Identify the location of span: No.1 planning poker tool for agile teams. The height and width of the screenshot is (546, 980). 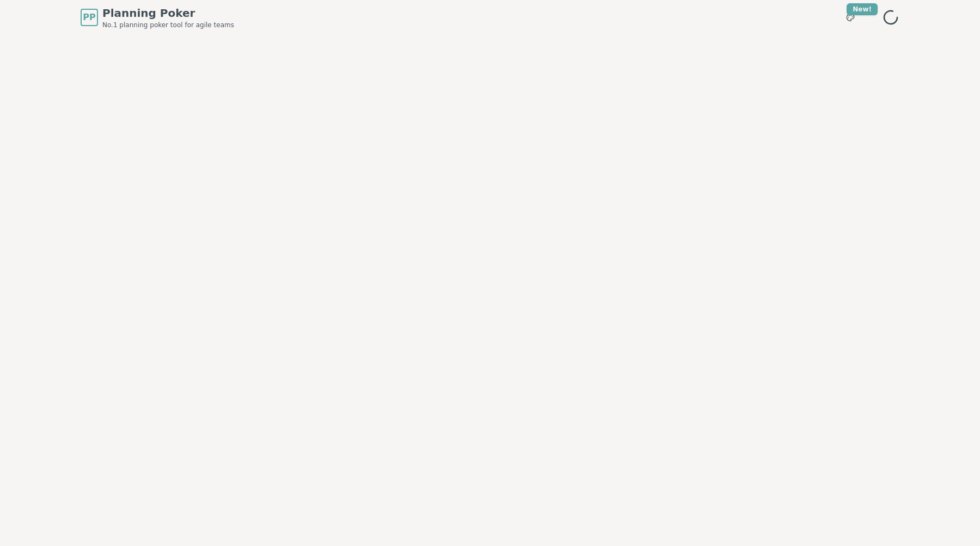
(168, 25).